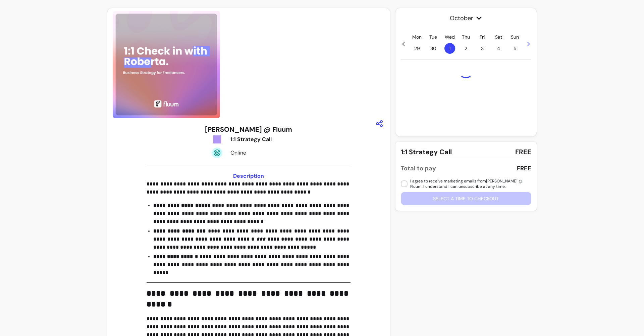 The height and width of the screenshot is (336, 644). Describe the element at coordinates (450, 48) in the screenshot. I see `span: 1` at that location.